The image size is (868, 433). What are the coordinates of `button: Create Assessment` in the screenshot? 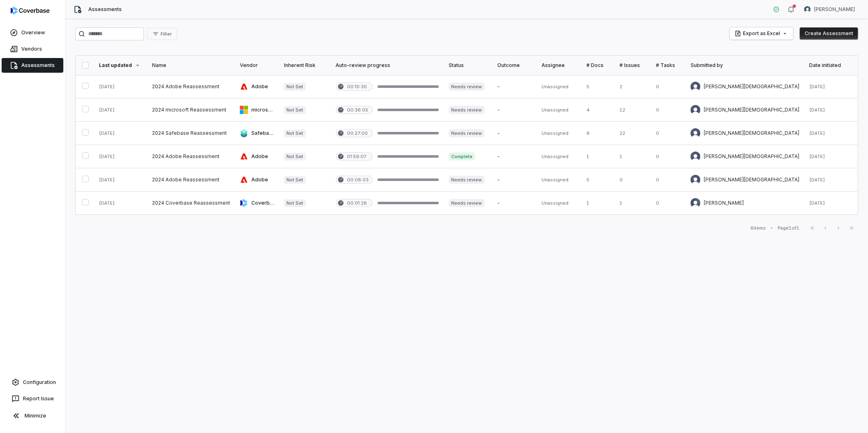 It's located at (829, 34).